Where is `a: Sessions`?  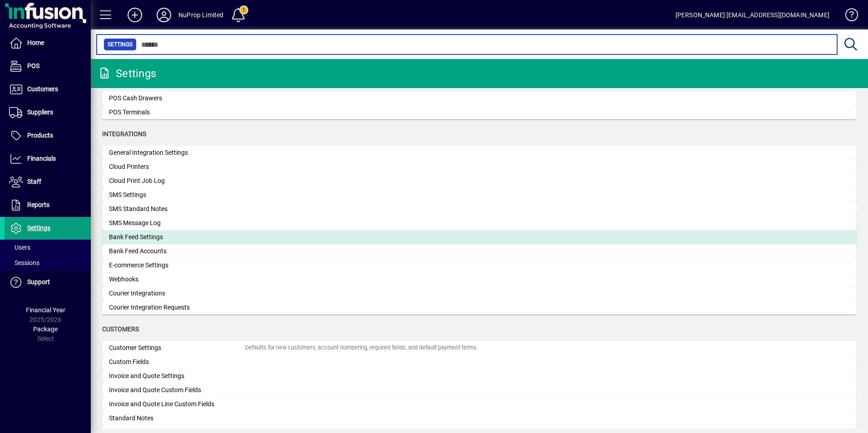 a: Sessions is located at coordinates (48, 263).